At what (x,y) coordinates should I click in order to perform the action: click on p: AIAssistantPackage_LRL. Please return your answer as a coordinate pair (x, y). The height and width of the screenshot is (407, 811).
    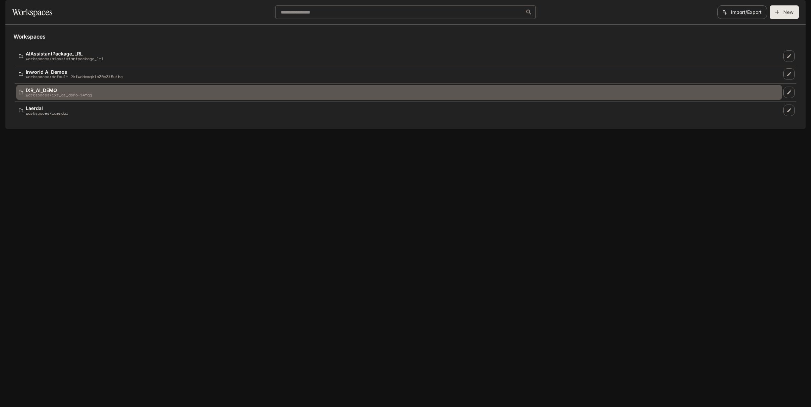
    Looking at the image, I should click on (65, 53).